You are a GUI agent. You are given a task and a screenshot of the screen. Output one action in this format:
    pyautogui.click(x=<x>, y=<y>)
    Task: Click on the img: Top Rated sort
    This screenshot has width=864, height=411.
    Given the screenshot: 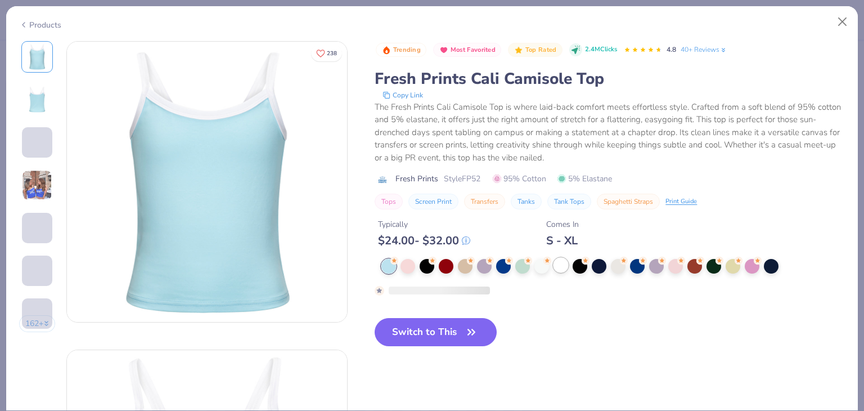 What is the action you would take?
    pyautogui.click(x=519, y=50)
    